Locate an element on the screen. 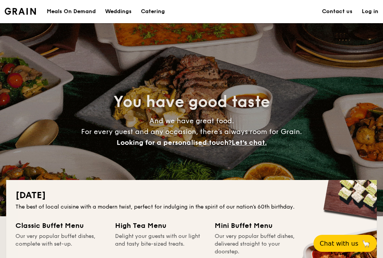 Image resolution: width=383 pixels, height=258 pixels. div: Mini Buffet Menu is located at coordinates (260, 225).